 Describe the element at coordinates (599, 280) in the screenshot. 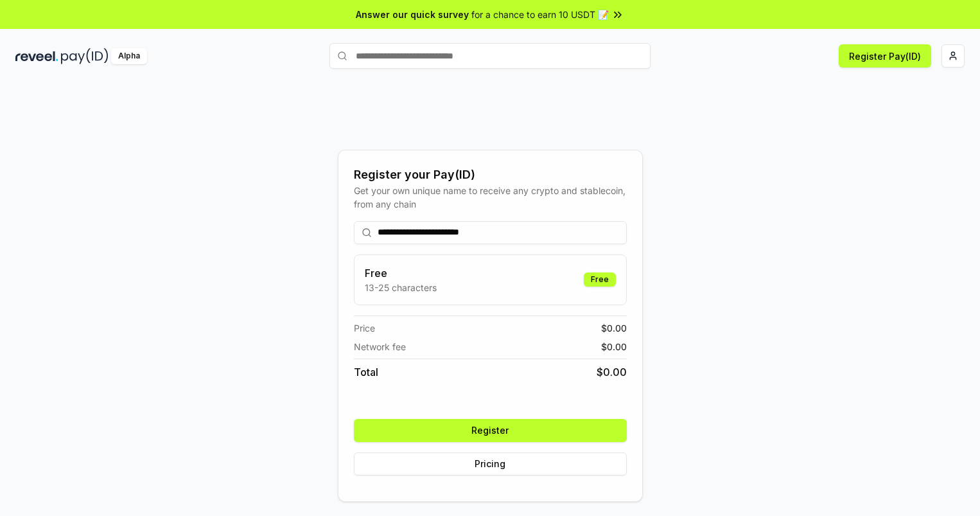

I see `div: Free` at that location.